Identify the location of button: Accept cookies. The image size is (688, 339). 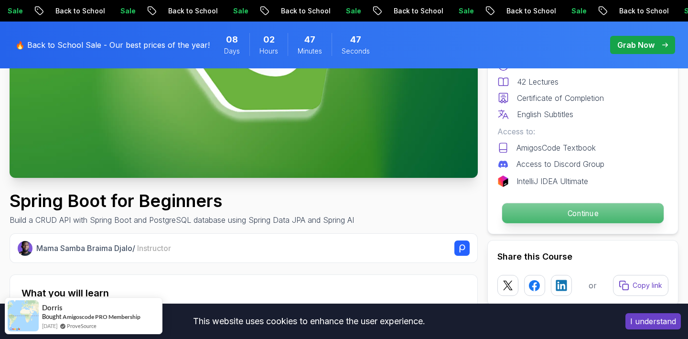
(653, 321).